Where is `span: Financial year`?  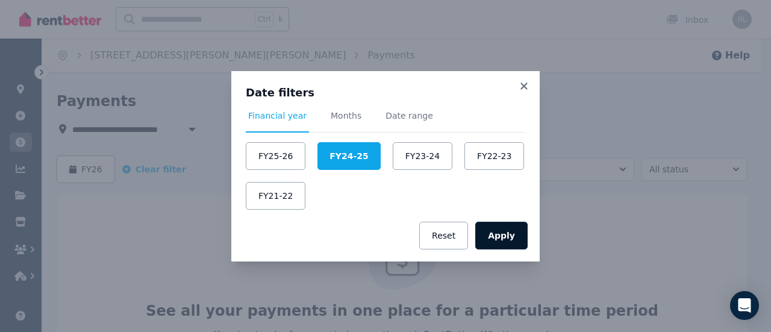
span: Financial year is located at coordinates (277, 116).